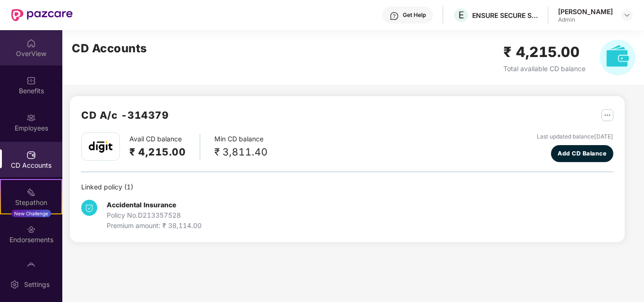 The image size is (644, 302). Describe the element at coordinates (15, 285) in the screenshot. I see `img: svg+xml;base64,PHN2ZyBpZD0iU2V0dGluZy0yMHgyMCIgeG1sbnM9Imh0dHA6Ly93d3cudzMub3JnLzIwMDAvc3ZnIiB3aW...` at that location.